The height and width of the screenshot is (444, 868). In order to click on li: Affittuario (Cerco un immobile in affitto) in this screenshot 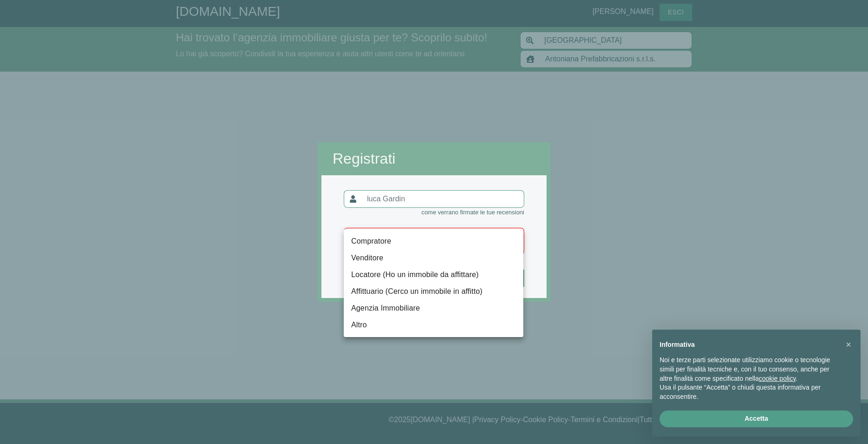, I will do `click(433, 292)`.